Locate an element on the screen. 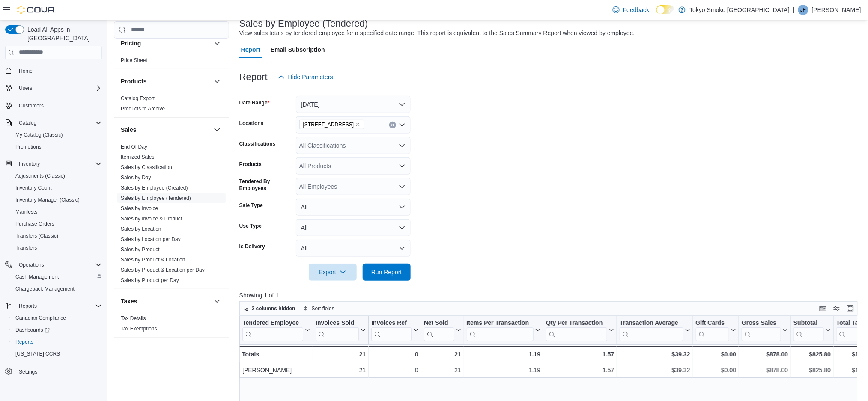 The width and height of the screenshot is (868, 401). span: Sales by Location per Day is located at coordinates (151, 239).